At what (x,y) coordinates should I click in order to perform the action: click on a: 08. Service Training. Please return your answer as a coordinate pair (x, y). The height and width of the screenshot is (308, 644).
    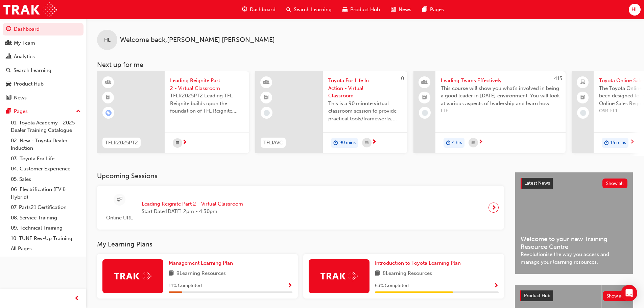
    Looking at the image, I should click on (46, 218).